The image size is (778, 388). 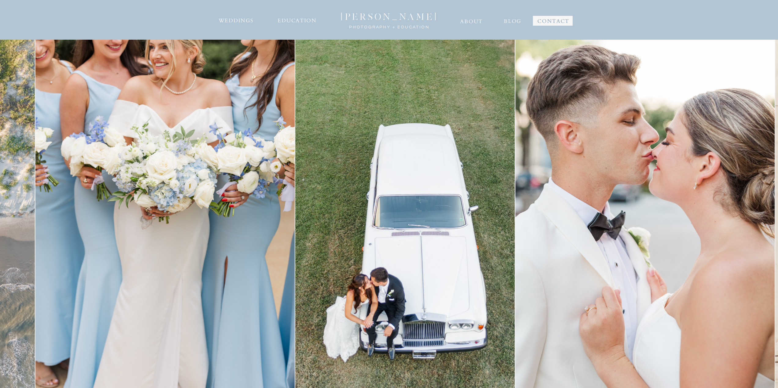 I want to click on a: BLOG, so click(x=512, y=20).